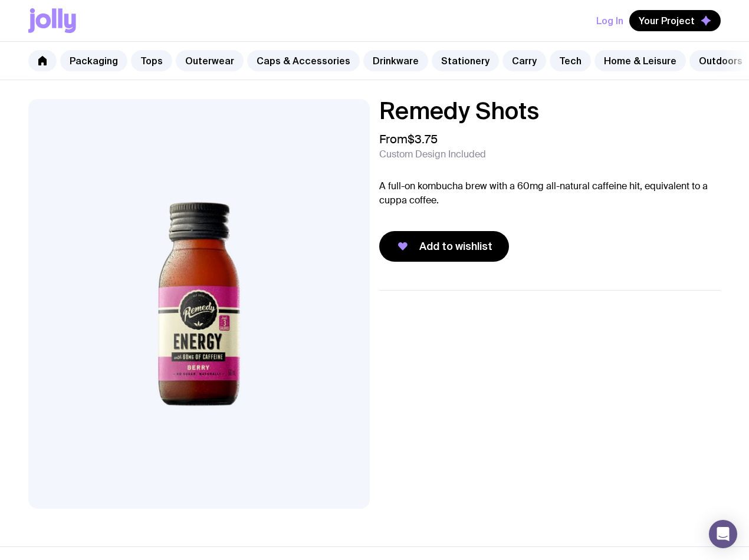 This screenshot has width=749, height=560. What do you see at coordinates (444, 246) in the screenshot?
I see `button: Add to wishlist` at bounding box center [444, 246].